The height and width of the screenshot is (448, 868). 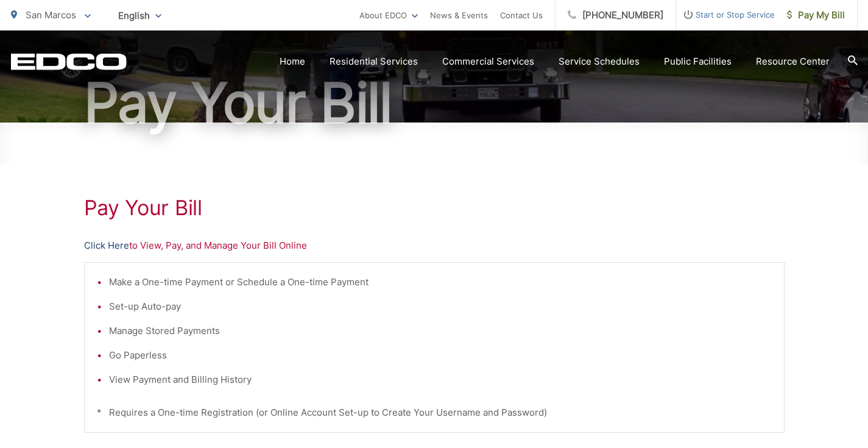 What do you see at coordinates (441, 331) in the screenshot?
I see `li: Manage Stored Payments` at bounding box center [441, 331].